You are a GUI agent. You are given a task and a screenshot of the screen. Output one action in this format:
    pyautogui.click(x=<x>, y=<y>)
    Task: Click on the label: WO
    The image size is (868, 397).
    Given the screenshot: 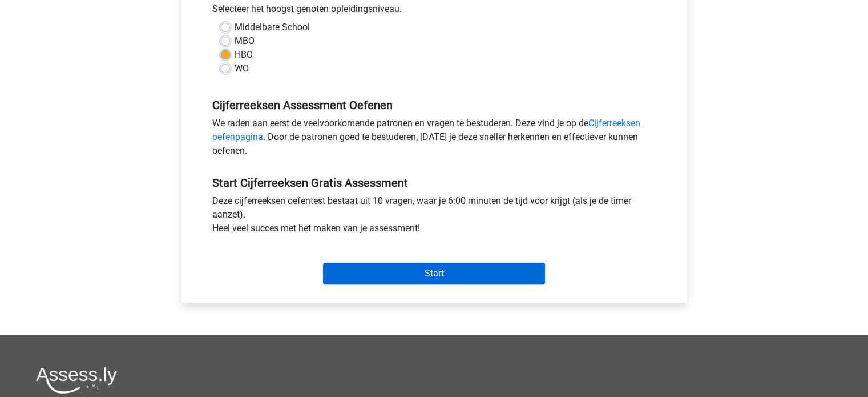 What is the action you would take?
    pyautogui.click(x=242, y=68)
    